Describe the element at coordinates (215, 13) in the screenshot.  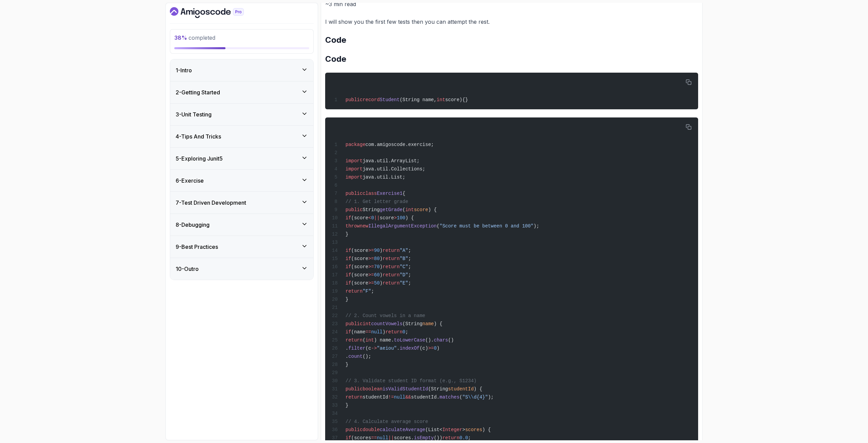
I see `a: Dashboard` at that location.